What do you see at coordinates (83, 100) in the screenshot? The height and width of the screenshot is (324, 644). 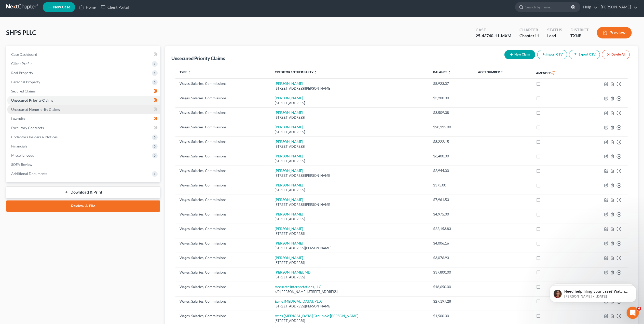 I see `a: Unsecured Priority Claims` at bounding box center [83, 100].